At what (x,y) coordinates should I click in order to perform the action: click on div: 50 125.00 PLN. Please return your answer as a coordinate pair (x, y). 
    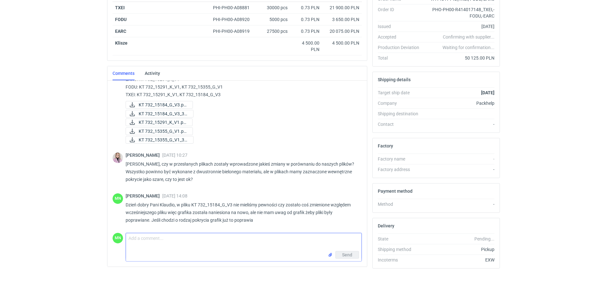
    Looking at the image, I should click on (459, 58).